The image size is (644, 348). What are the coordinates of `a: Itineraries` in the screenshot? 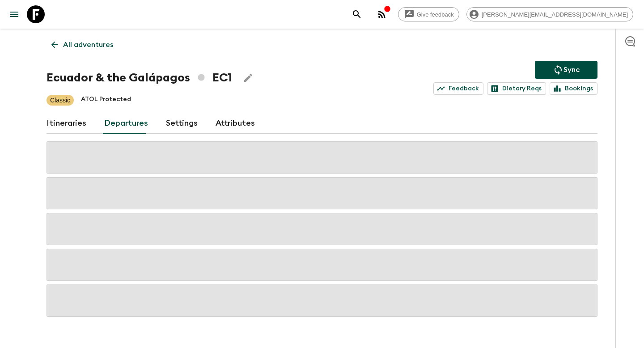 It's located at (66, 123).